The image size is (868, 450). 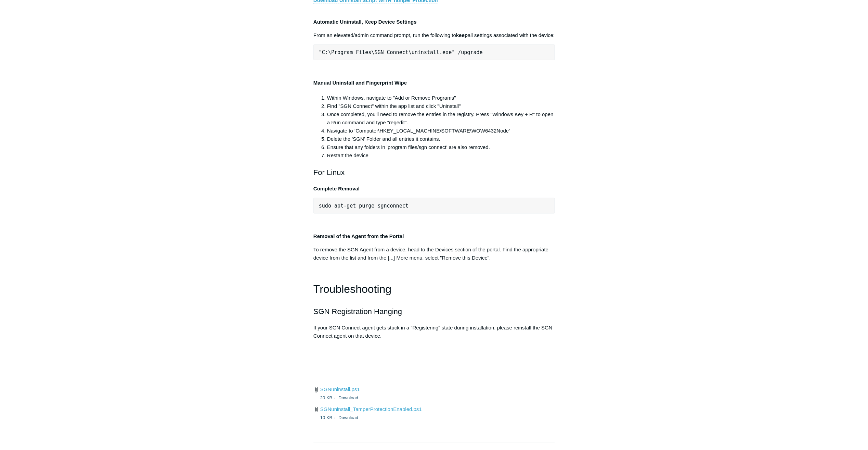 I want to click on span: "C:\Program Files\SGN Connect\uninstall.exe" /upgrade, so click(x=401, y=52).